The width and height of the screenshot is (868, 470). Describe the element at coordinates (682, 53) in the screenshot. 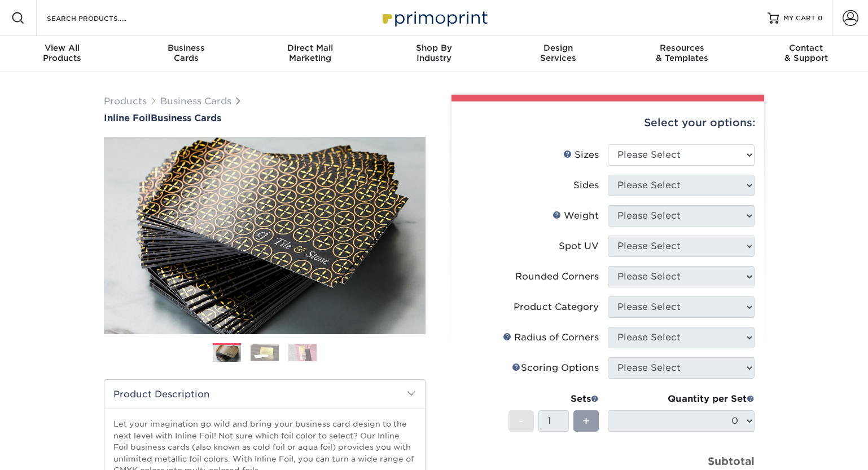

I see `div: & Templates` at that location.